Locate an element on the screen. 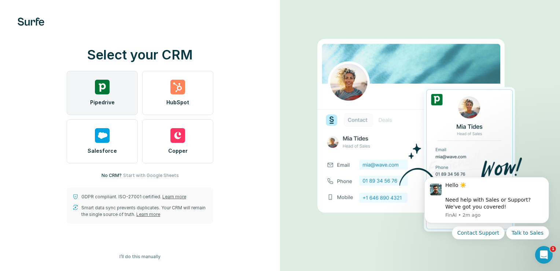 This screenshot has width=560, height=271. button: Quick reply: Contact Support is located at coordinates (65, 65).